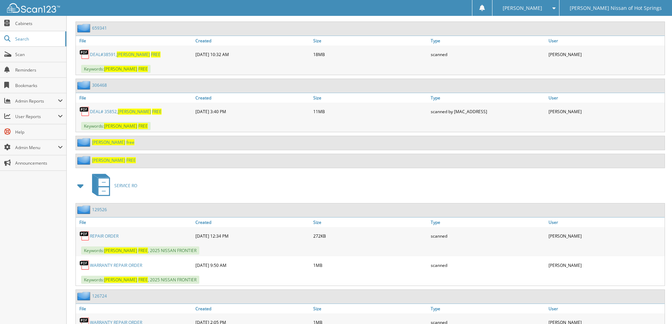 The width and height of the screenshot is (672, 324). I want to click on a: SERVICE RO, so click(112, 185).